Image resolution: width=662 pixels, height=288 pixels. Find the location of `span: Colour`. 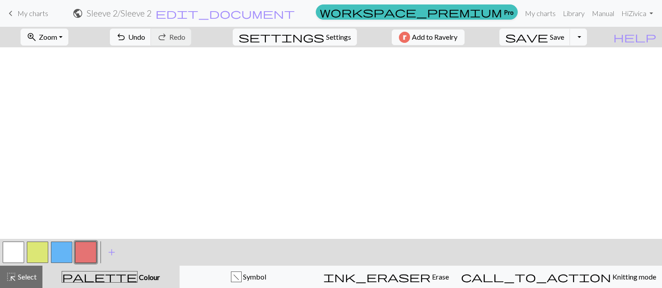

span: Colour is located at coordinates (149, 277).